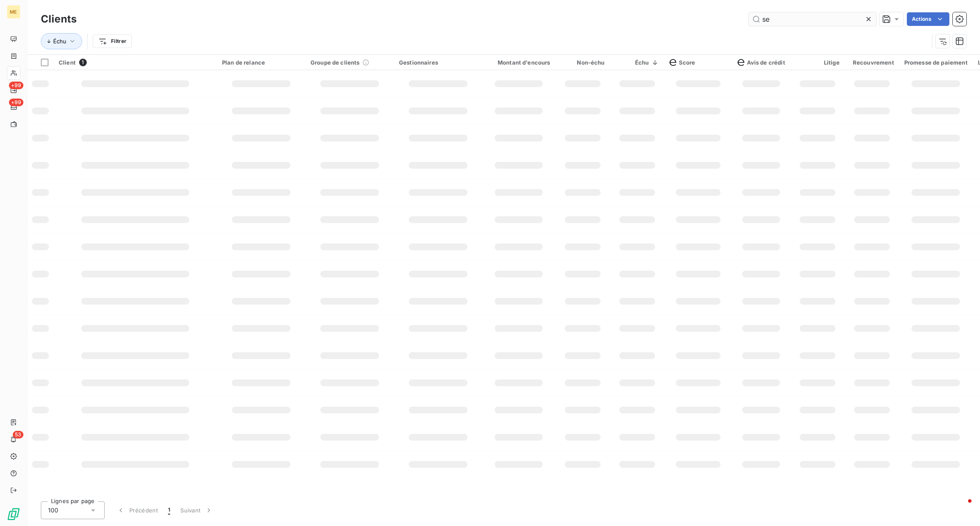 The height and width of the screenshot is (526, 980). I want to click on div: Plan de relance, so click(261, 62).